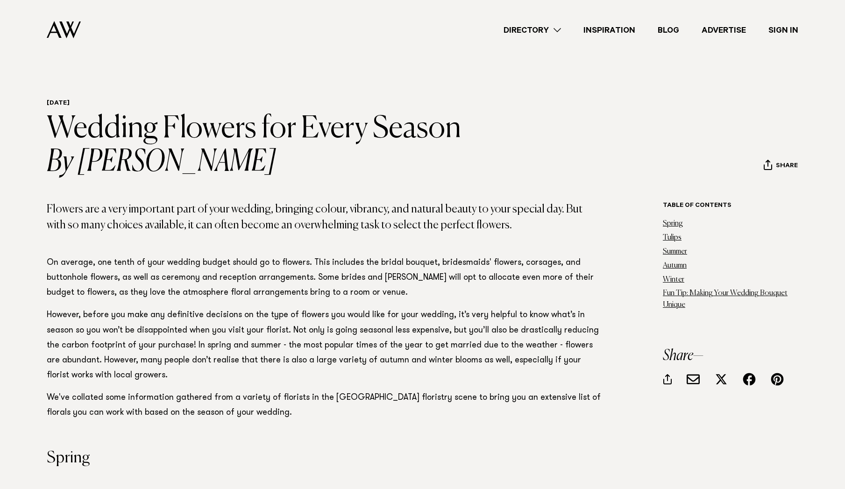  Describe the element at coordinates (673, 280) in the screenshot. I see `a: Winter` at that location.